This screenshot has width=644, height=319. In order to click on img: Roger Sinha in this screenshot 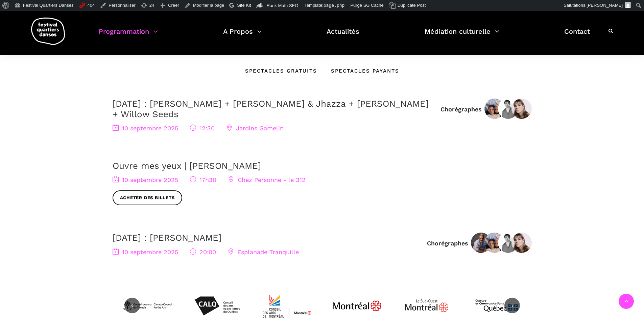, I will do `click(481, 243)`.